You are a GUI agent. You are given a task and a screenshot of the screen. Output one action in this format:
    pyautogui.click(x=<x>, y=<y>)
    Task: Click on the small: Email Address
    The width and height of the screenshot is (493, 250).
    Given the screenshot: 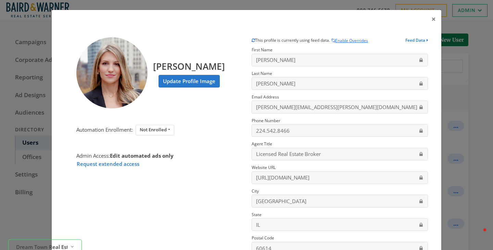 What is the action you would take?
    pyautogui.click(x=265, y=97)
    